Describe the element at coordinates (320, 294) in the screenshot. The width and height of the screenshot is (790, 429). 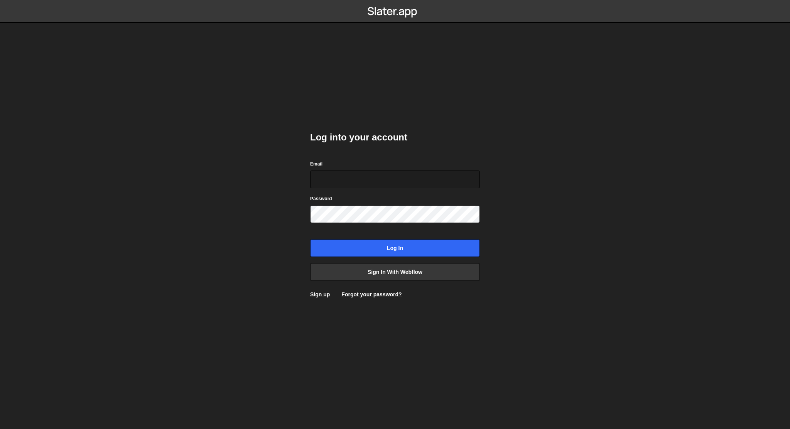
I see `a: Sign up` at that location.